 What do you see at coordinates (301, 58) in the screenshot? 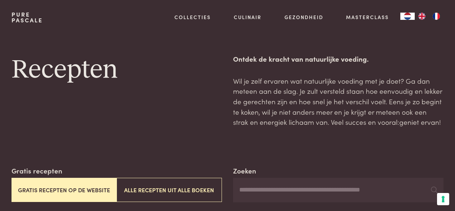
I see `strong: Ontdek de kracht van natuurlijke voeding.` at bounding box center [301, 58].